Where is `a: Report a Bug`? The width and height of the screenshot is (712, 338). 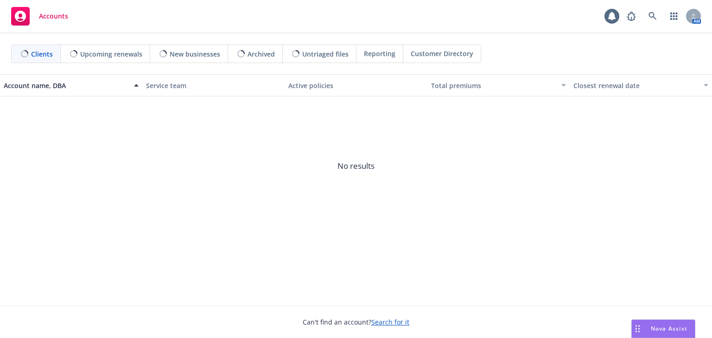
a: Report a Bug is located at coordinates (631, 16).